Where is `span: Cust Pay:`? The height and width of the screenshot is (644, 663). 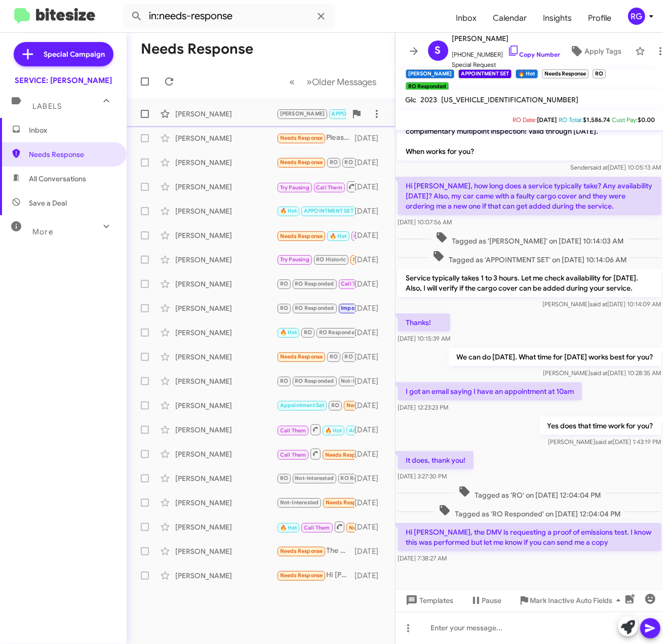
span: Cust Pay: is located at coordinates (624, 120).